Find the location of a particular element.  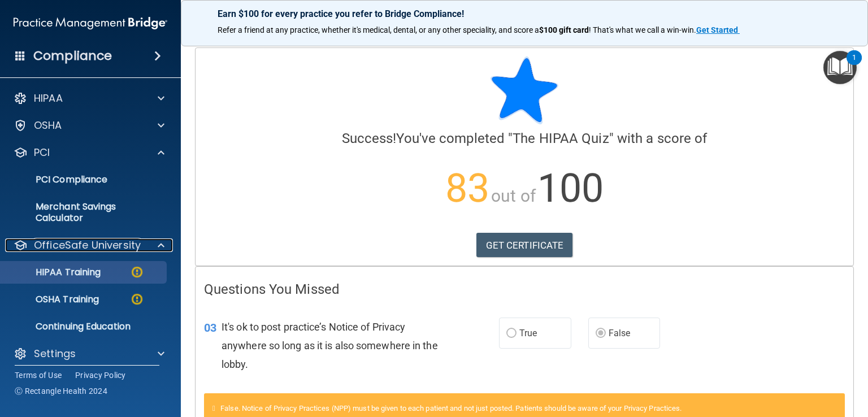

a: OfficeSafe University is located at coordinates (89, 245).